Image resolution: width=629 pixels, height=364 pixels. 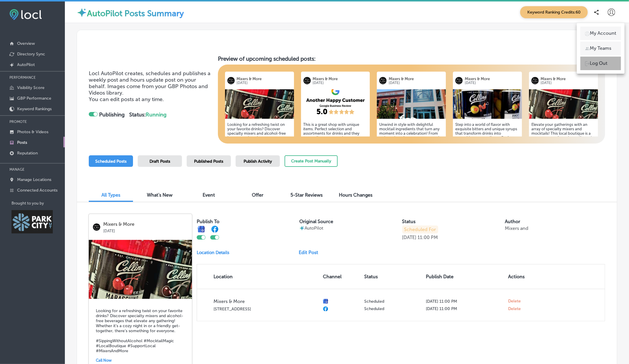 I want to click on p: Reputation, so click(x=27, y=153).